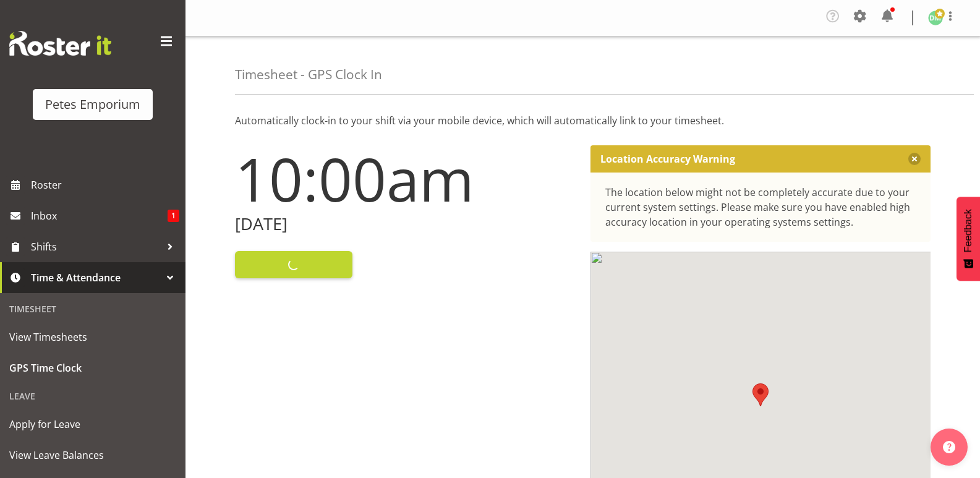  What do you see at coordinates (760, 207) in the screenshot?
I see `div: The location below might not be completely accurate due to your current system settings. Please m...` at bounding box center [760, 207].